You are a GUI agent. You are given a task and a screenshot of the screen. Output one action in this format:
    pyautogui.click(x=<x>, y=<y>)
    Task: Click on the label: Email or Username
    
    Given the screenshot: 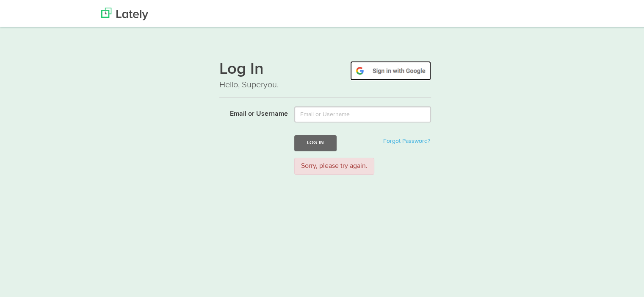 What is the action you would take?
    pyautogui.click(x=250, y=111)
    